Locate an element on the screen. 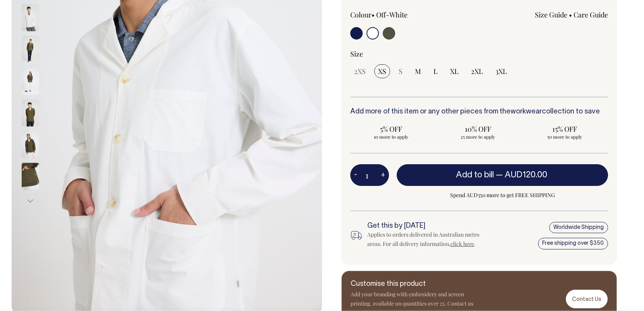 The height and width of the screenshot is (311, 644). span: XS is located at coordinates (382, 71).